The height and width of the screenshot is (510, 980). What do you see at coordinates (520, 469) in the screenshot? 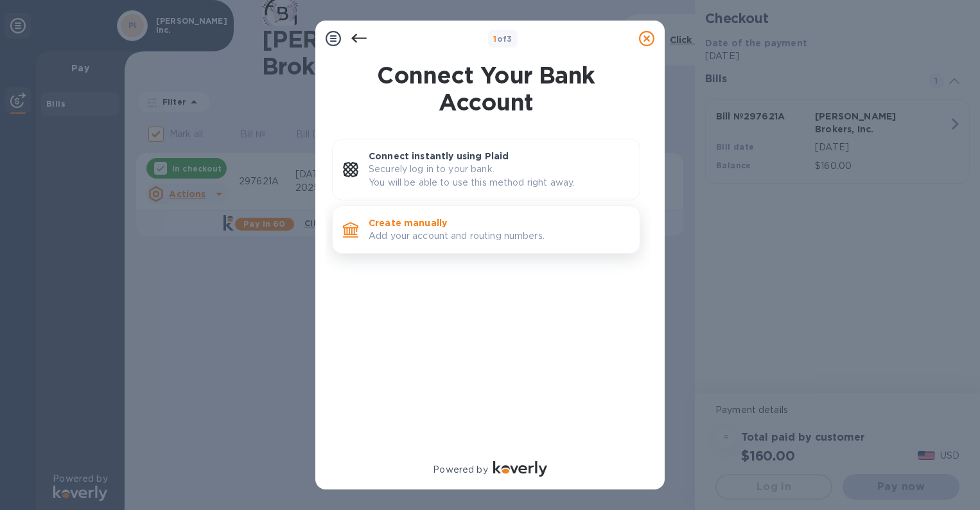
I see `img: Logo` at bounding box center [520, 469].